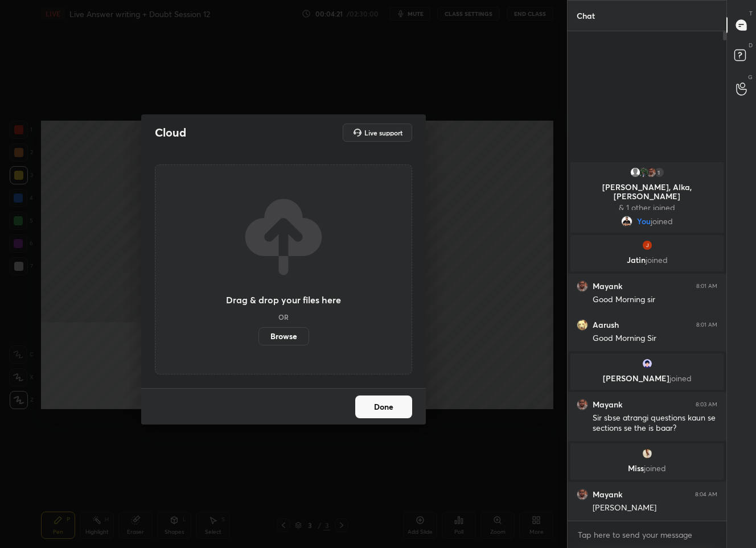 This screenshot has height=548, width=756. Describe the element at coordinates (647, 246) in the screenshot. I see `img: 41aeef31e8b34538860dd8786b375c06.jpg` at that location.